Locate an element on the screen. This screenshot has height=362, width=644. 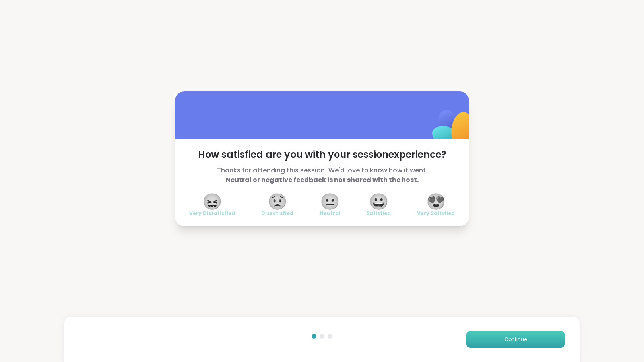
span: How satisfied are you with your session experience? is located at coordinates (322, 155).